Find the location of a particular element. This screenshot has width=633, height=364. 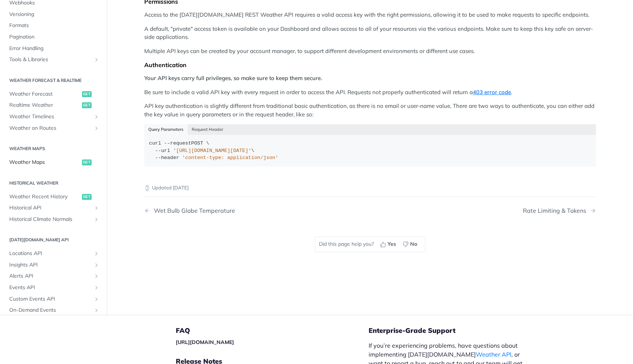

a: Weather API is located at coordinates (494, 355).